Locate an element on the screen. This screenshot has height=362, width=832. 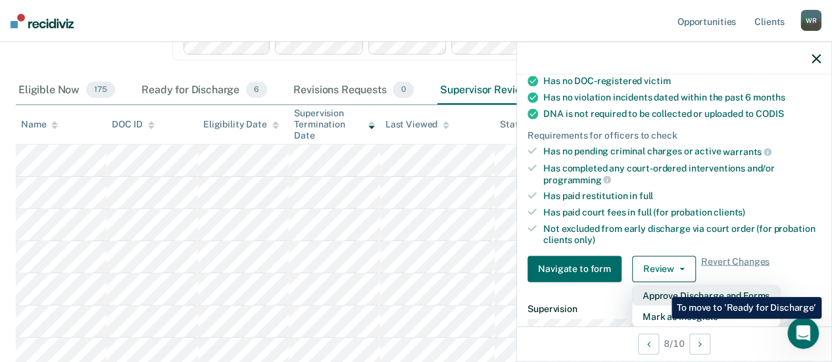
div: DNA is not required to be collected or uploaded to is located at coordinates (682, 113).